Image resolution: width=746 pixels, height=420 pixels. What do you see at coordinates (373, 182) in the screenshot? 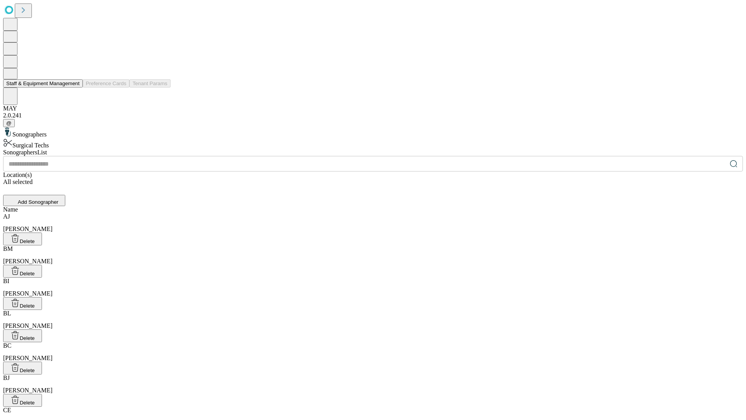
I see `div: All selected` at bounding box center [373, 182].